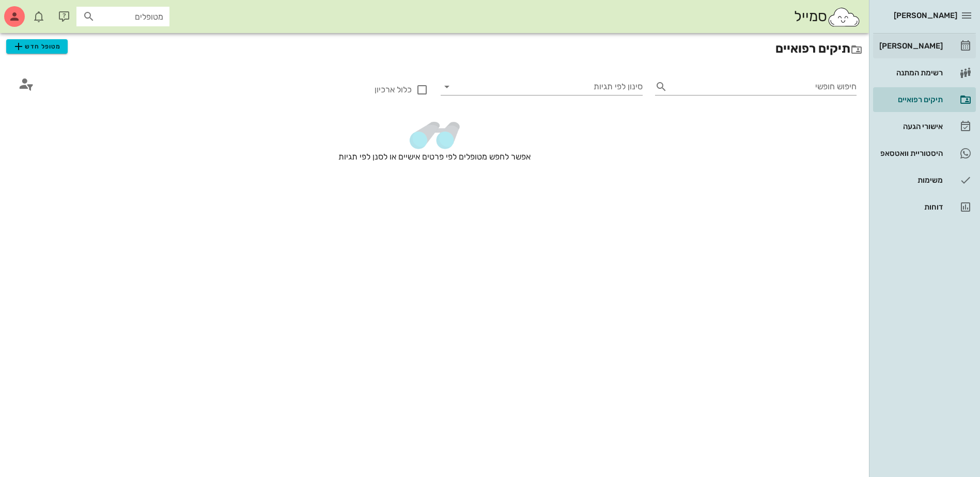 This screenshot has height=477, width=980. I want to click on a: תיקים רפואיים, so click(924, 100).